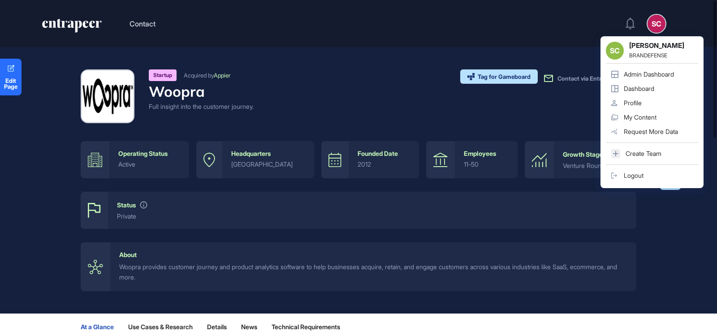 The image size is (717, 331). I want to click on button: Contact, so click(142, 24).